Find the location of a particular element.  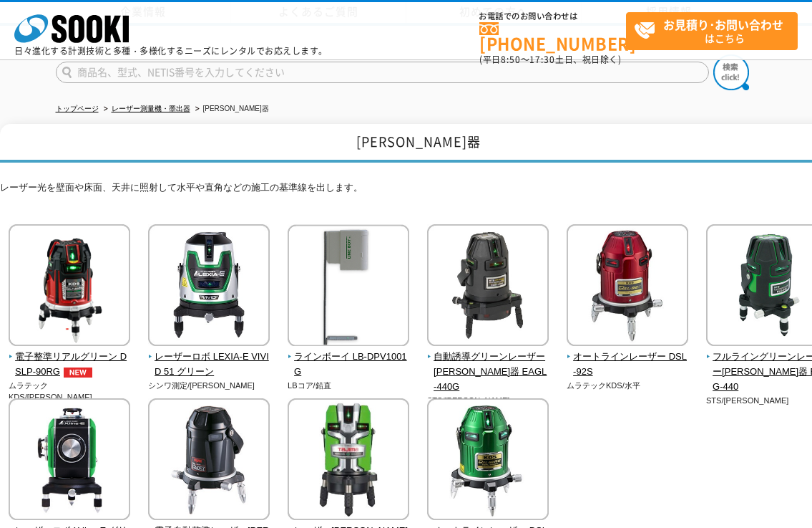

a: レーザーロボ LEXIA-E VIVID 51 グリーン is located at coordinates (209, 357).